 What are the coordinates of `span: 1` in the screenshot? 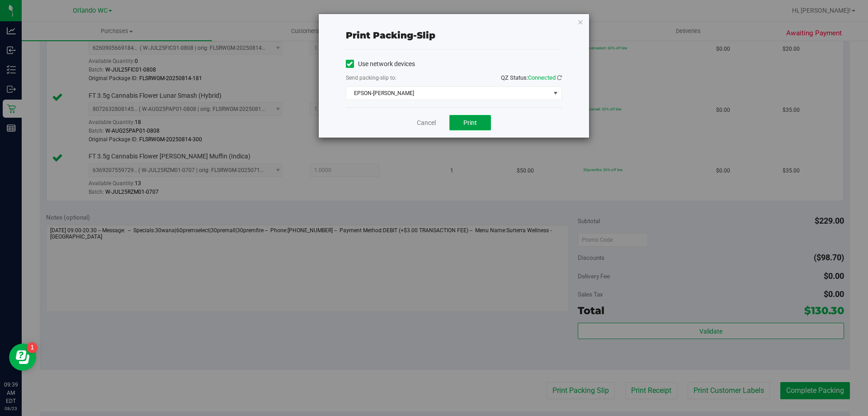 It's located at (6, 5).